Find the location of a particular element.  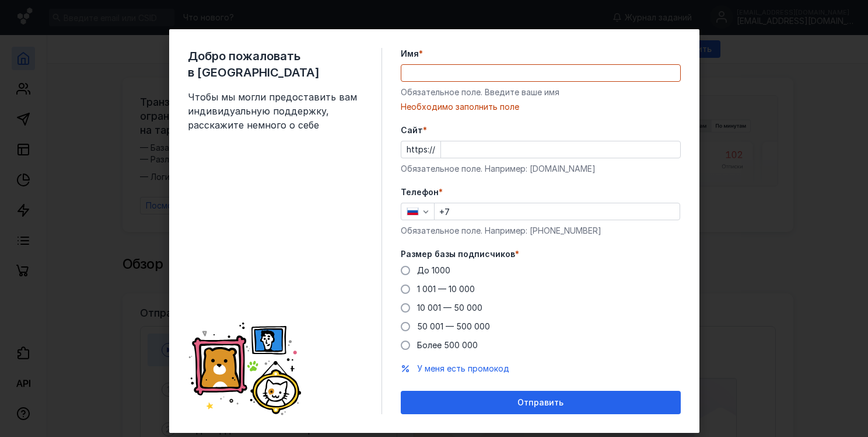

span: Чтобы мы могли предоставить вам индивидуальную поддержку, расскажите немного о себе is located at coordinates (275, 111).